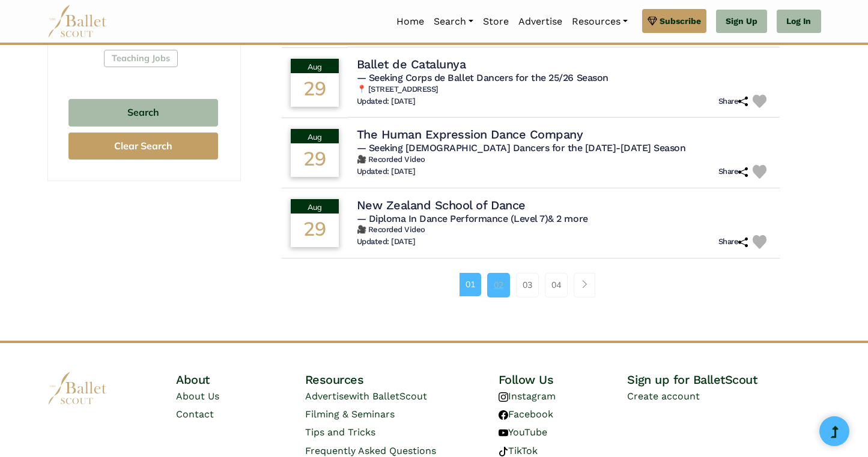 The height and width of the screenshot is (457, 868). Describe the element at coordinates (411, 22) in the screenshot. I see `a: Home` at that location.